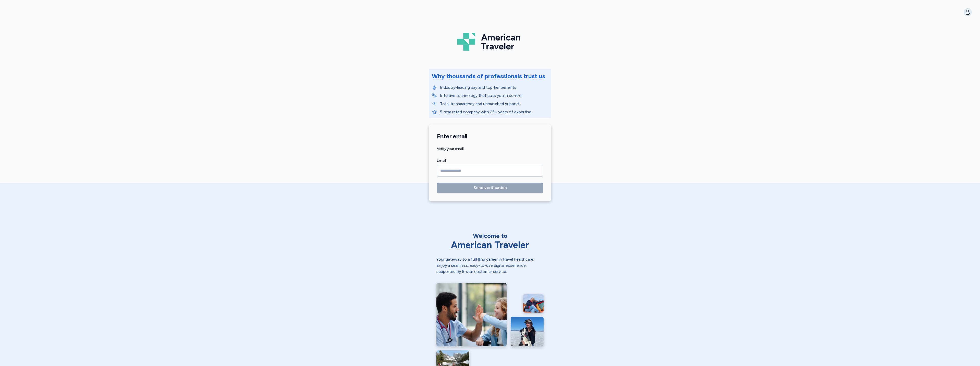 This screenshot has height=366, width=980. I want to click on div: Why thousands of professionals trust us, so click(488, 76).